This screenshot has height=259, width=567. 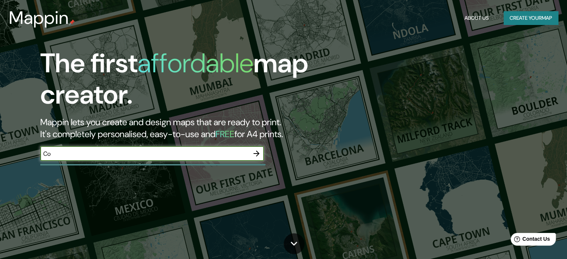 What do you see at coordinates (39, 18) in the screenshot?
I see `h3: Mappin` at bounding box center [39, 18].